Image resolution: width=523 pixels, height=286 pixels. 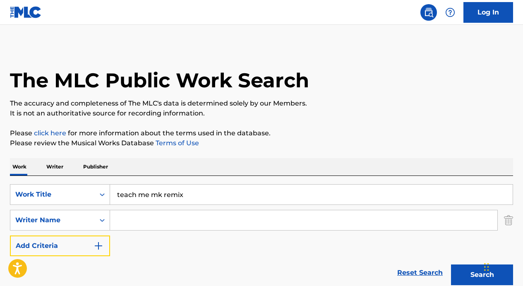 I want to click on img: MLC Logo, so click(x=26, y=12).